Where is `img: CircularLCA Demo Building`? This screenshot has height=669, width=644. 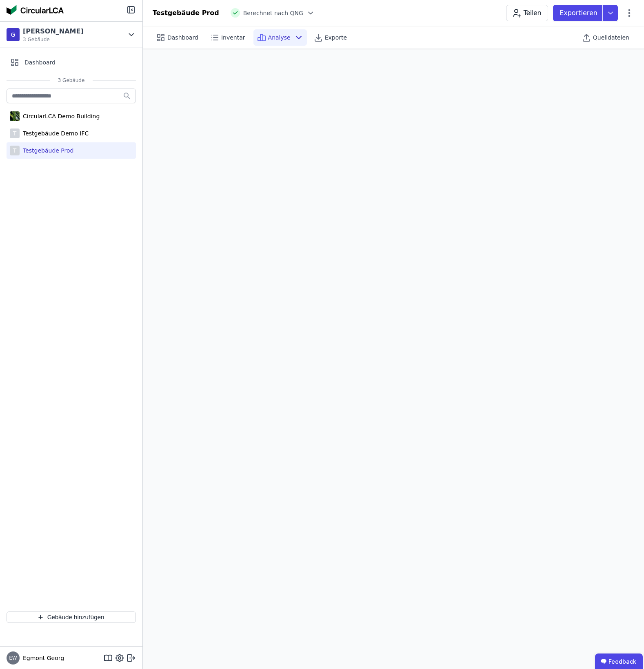
img: CircularLCA Demo Building is located at coordinates (15, 116).